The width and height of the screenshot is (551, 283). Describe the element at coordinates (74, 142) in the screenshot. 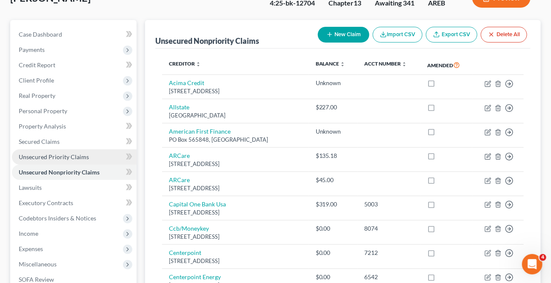

I see `a: Secured Claims` at that location.